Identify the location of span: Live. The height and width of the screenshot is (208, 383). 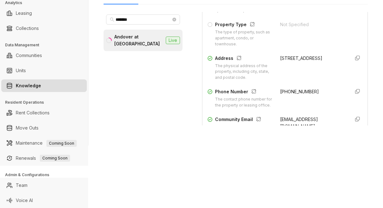
(173, 40).